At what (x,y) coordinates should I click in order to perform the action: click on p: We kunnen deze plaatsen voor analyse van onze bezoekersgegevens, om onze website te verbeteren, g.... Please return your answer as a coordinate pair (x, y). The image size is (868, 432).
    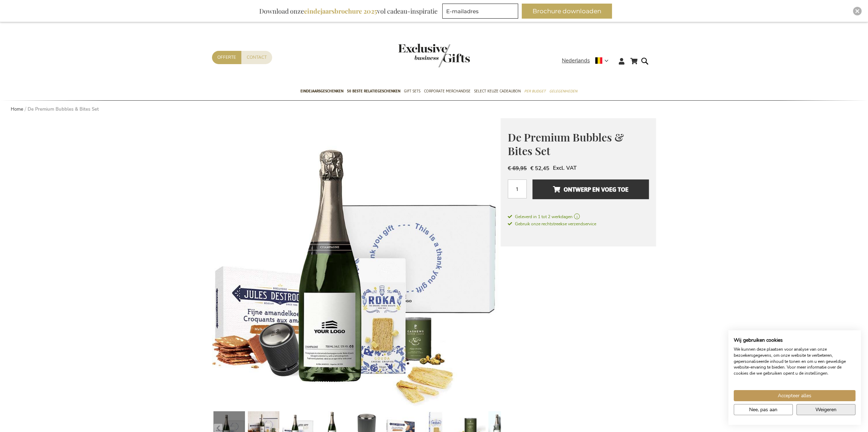
    Looking at the image, I should click on (794, 361).